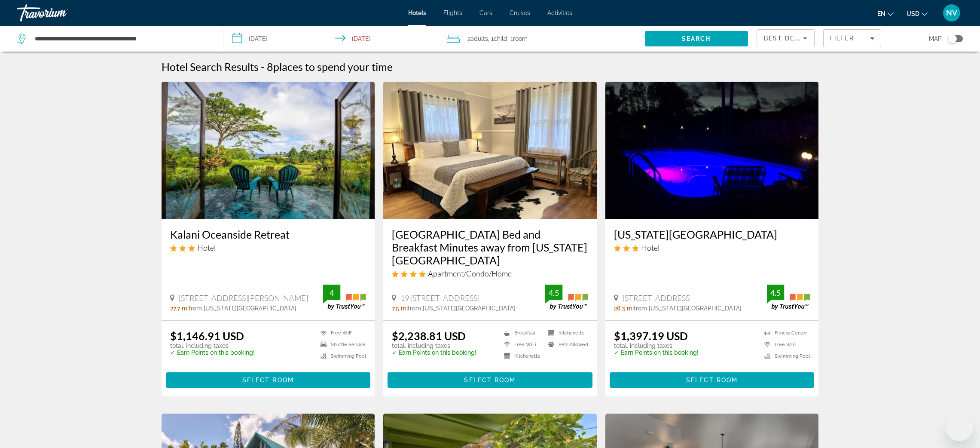 This screenshot has width=980, height=448. Describe the element at coordinates (268, 150) in the screenshot. I see `img: Kalani Oceanside Retreat` at that location.